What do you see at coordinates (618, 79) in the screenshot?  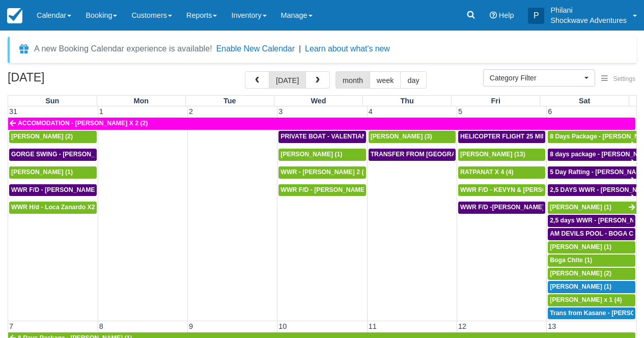 I see `button: Settings` at bounding box center [618, 79].